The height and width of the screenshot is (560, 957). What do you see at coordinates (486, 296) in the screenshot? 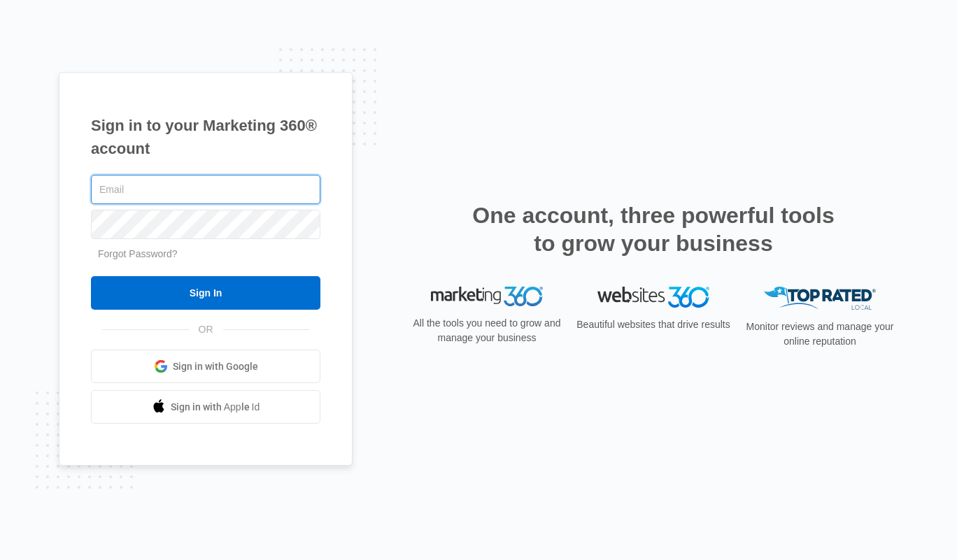
I see `img: Marketing 360` at bounding box center [486, 296].